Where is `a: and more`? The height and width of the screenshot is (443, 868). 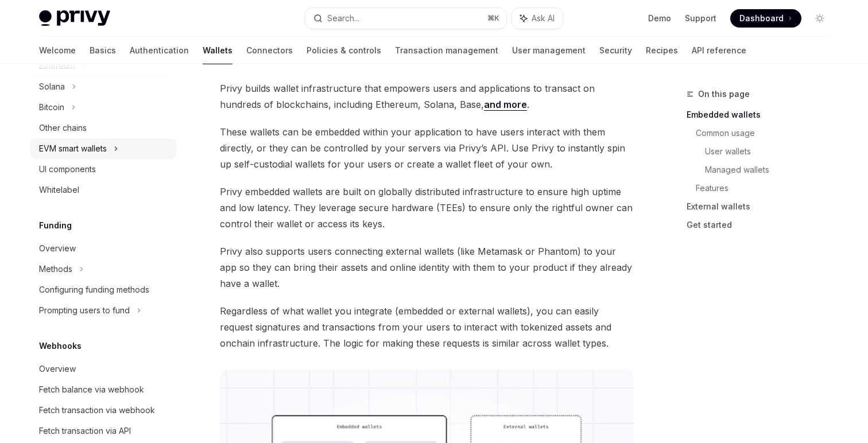
a: and more is located at coordinates (505, 104).